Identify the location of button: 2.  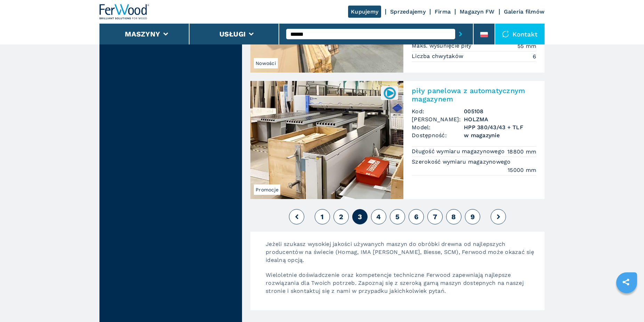
(341, 217).